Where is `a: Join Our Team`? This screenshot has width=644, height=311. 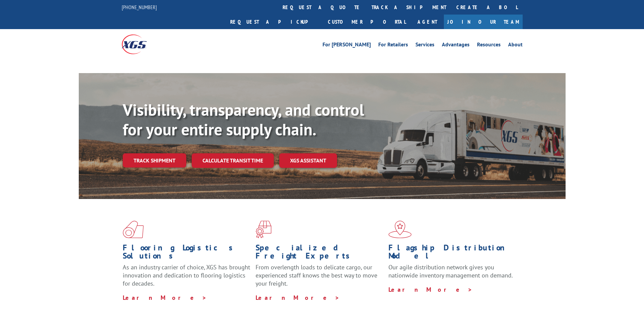
a: Join Our Team is located at coordinates (483, 22).